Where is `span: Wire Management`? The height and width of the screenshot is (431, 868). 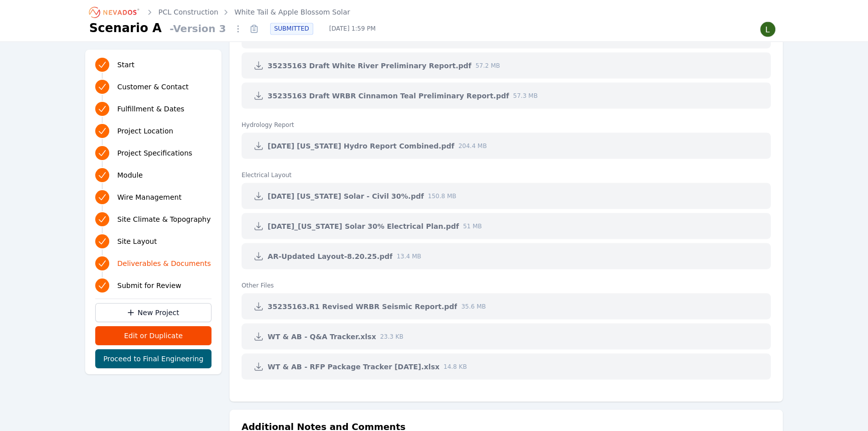 span: Wire Management is located at coordinates (149, 197).